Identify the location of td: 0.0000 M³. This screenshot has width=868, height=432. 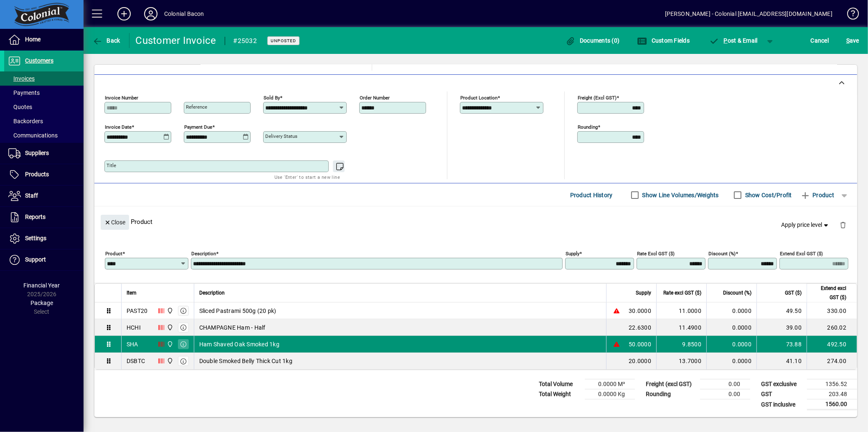
(610, 384).